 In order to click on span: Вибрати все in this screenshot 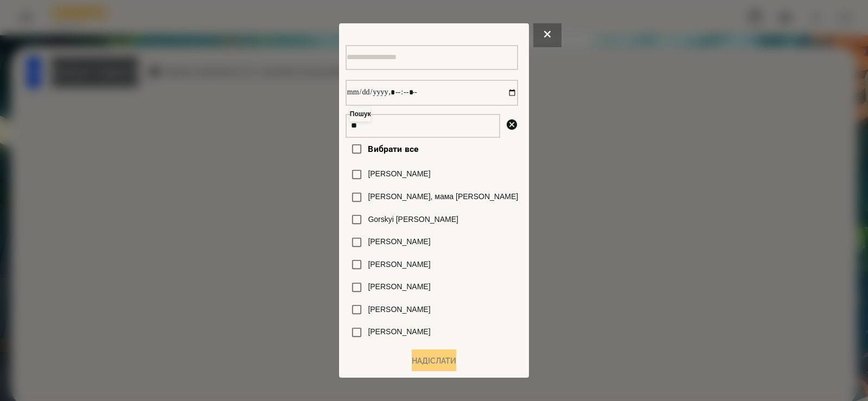, I will do `click(393, 149)`.